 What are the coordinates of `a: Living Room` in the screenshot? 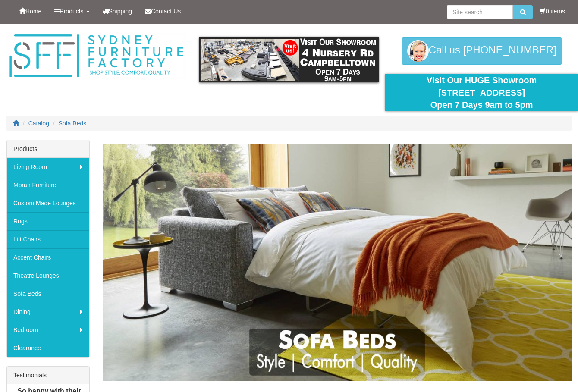 It's located at (48, 167).